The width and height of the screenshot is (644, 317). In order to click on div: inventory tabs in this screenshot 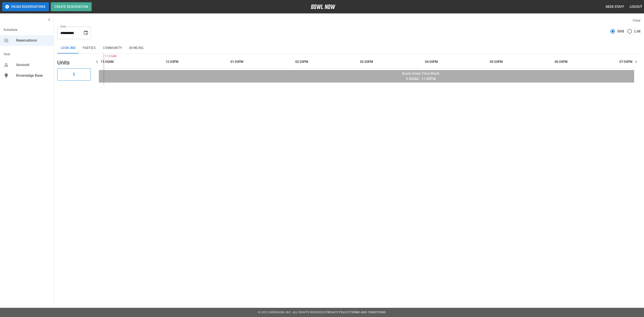, I will do `click(349, 48)`.